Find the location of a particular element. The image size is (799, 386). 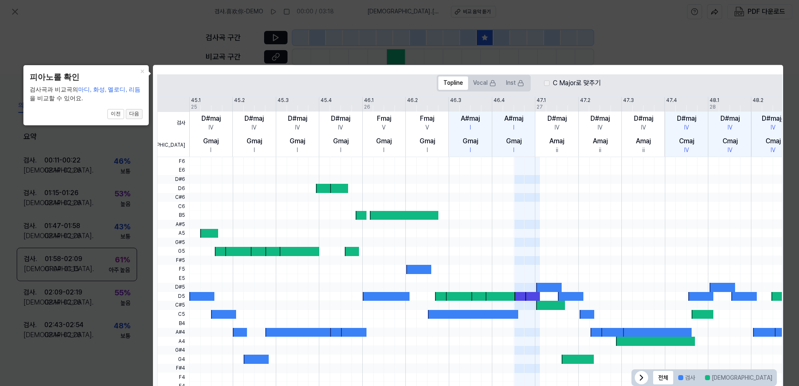

span: G4 is located at coordinates (173, 360).